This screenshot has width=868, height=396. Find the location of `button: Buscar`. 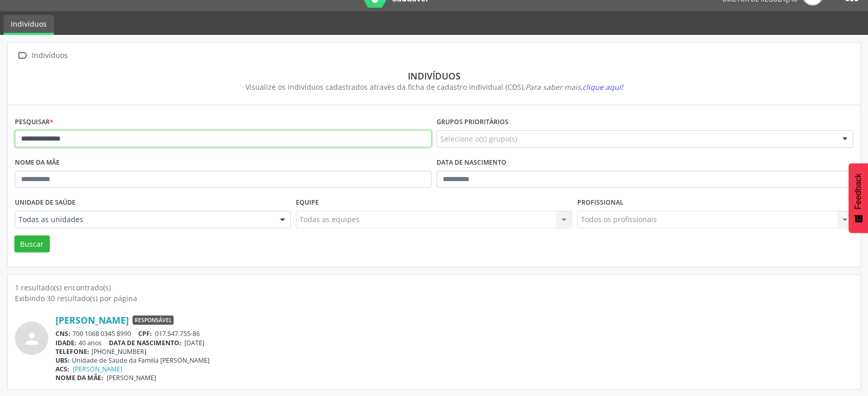

button: Buscar is located at coordinates (32, 244).